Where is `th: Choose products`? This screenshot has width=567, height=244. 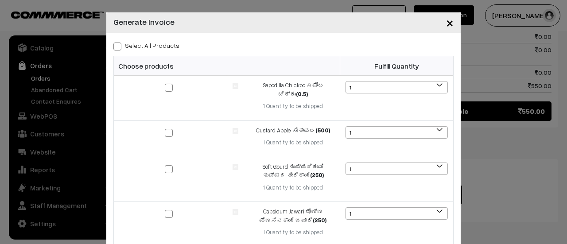
th: Choose products is located at coordinates (227, 66).